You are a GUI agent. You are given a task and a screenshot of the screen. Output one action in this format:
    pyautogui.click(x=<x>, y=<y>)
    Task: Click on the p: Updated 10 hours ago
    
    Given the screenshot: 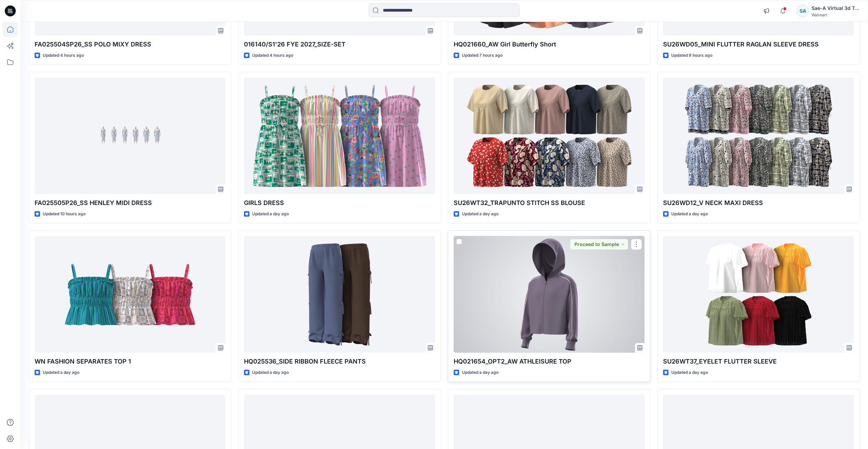 What is the action you would take?
    pyautogui.click(x=64, y=214)
    